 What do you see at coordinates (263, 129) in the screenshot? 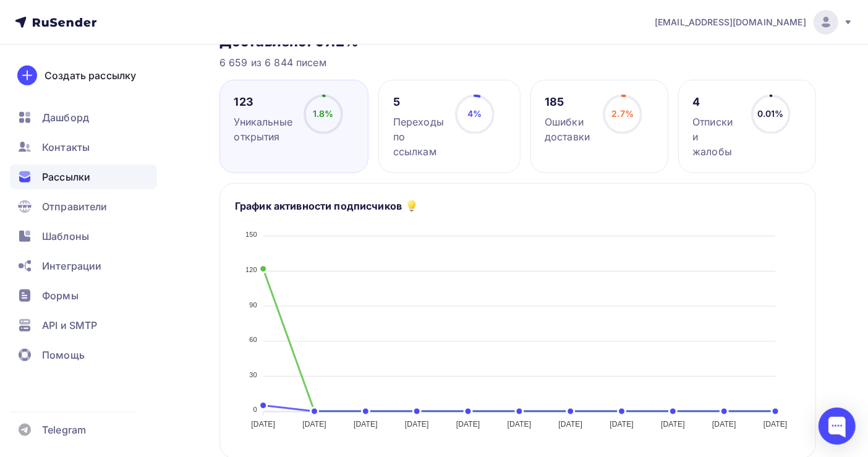
I see `div: Уникальные открытия` at bounding box center [263, 129].